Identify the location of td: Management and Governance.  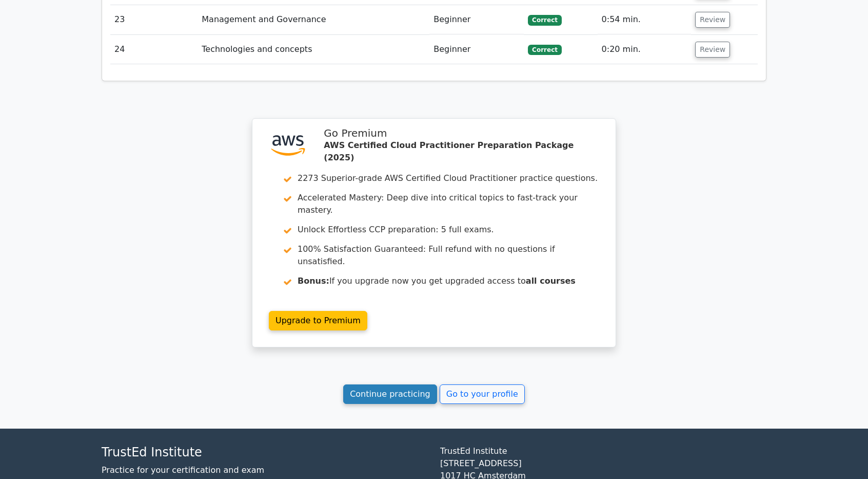
(313, 19).